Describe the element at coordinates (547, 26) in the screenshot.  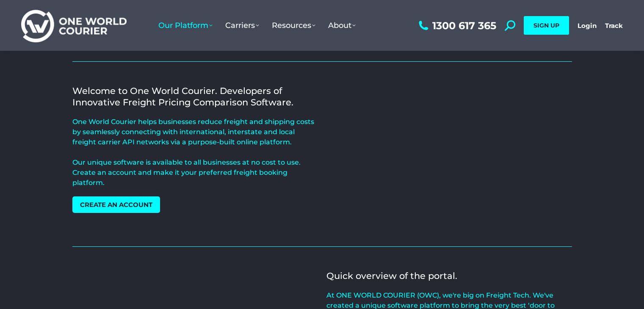
I see `a: SIGN UP` at that location.